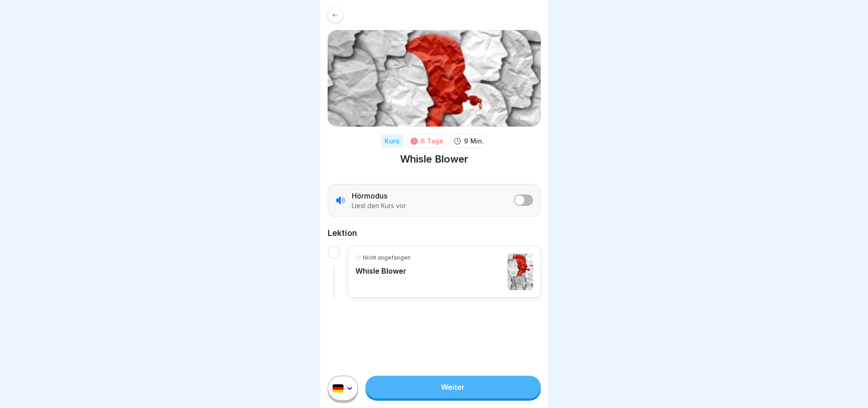 This screenshot has width=868, height=408. Describe the element at coordinates (386, 258) in the screenshot. I see `p: Nicht angefangen` at that location.